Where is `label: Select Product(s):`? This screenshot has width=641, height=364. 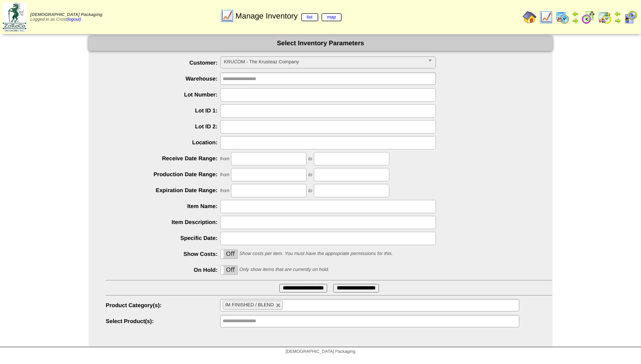
label: Select Product(s): is located at coordinates (163, 321).